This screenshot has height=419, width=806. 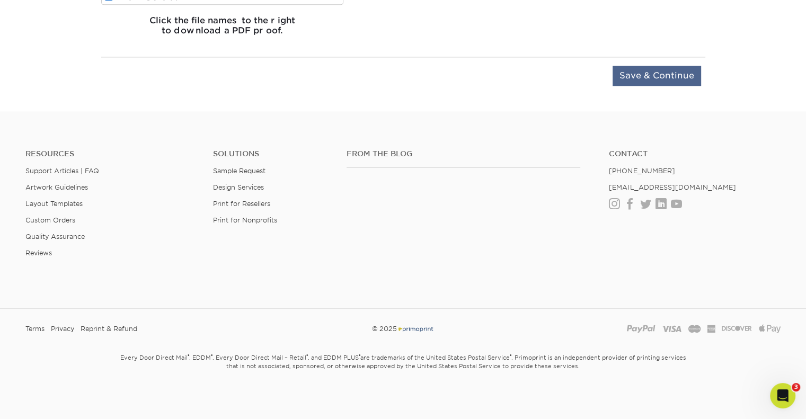 I want to click on a: Terms, so click(x=35, y=329).